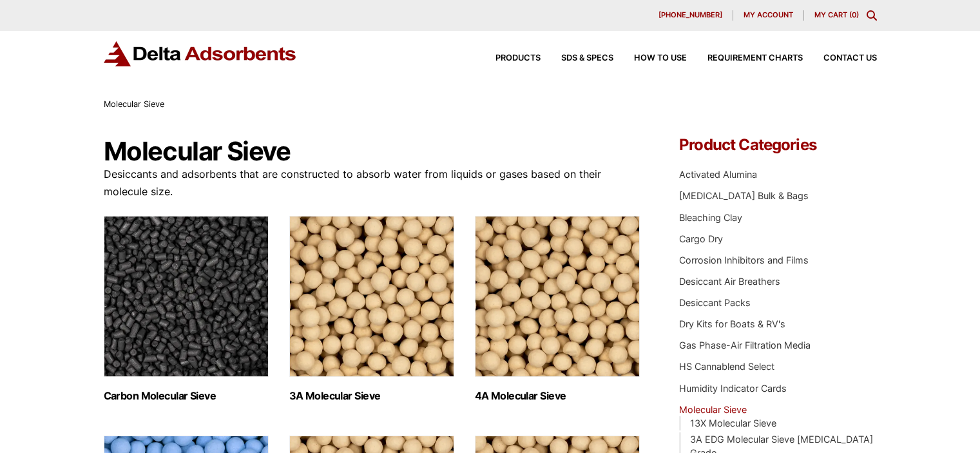 The height and width of the screenshot is (453, 980). Describe the element at coordinates (872, 15) in the screenshot. I see `div: Toggle Modal Content` at that location.